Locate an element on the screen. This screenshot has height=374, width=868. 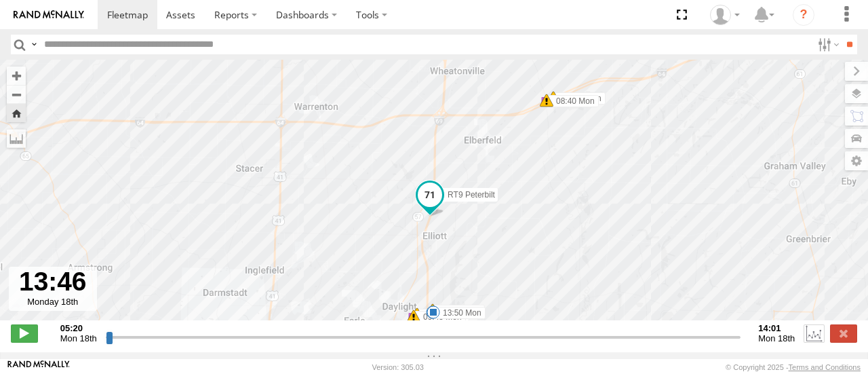
span: RT9 Peterbilt is located at coordinates (472, 195).